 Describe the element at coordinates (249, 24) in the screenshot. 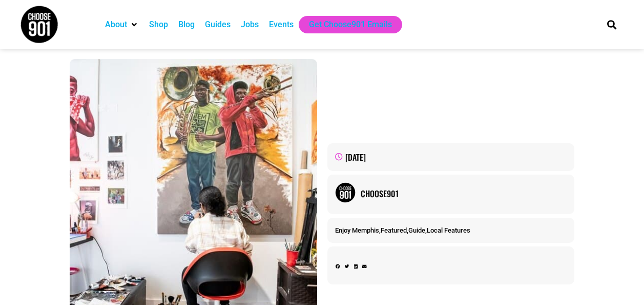

I see `div: Jobs` at that location.